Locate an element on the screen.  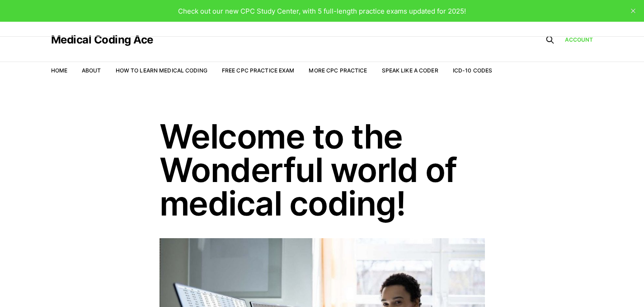
a: Home is located at coordinates (59, 70).